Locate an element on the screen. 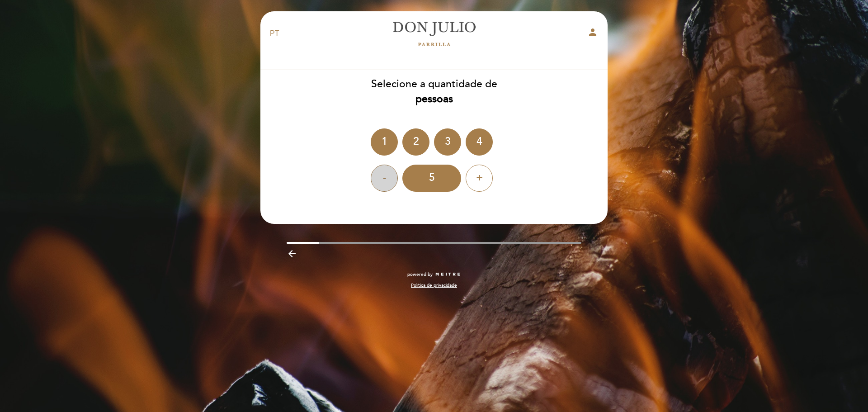  a: Política de privacidade is located at coordinates (434, 285).